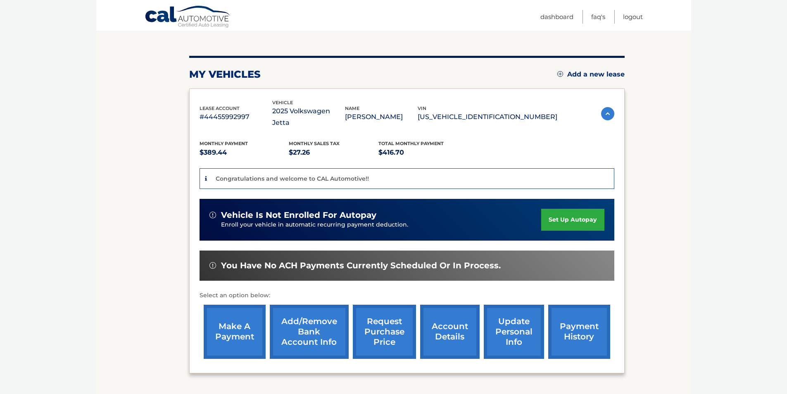 The height and width of the screenshot is (394, 787). What do you see at coordinates (381, 225) in the screenshot?
I see `p: Enroll your vehicle in automatic recurring payment deduction.` at bounding box center [381, 225].